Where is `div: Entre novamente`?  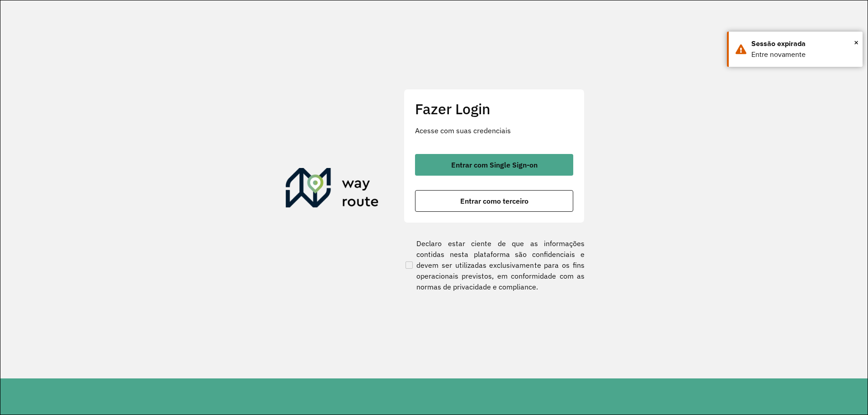
div: Entre novamente is located at coordinates (804, 54).